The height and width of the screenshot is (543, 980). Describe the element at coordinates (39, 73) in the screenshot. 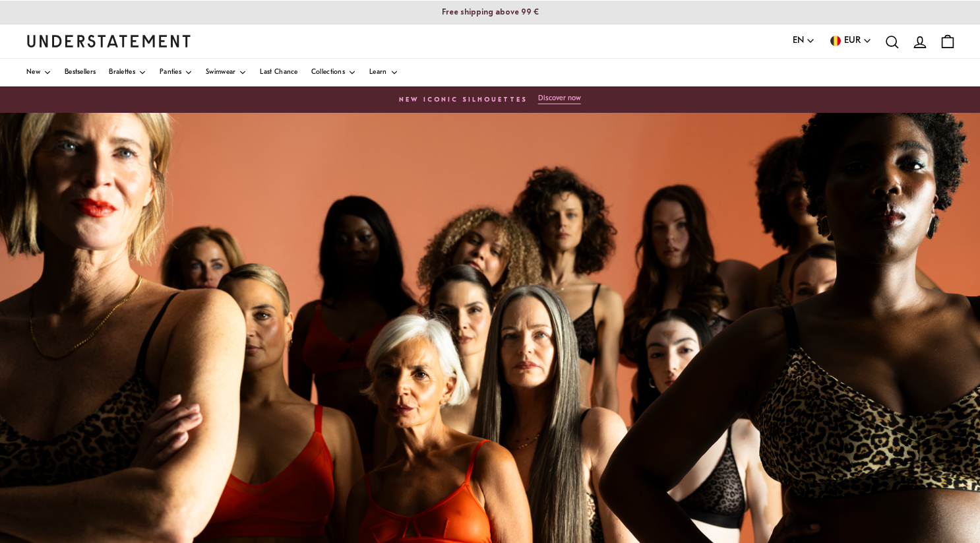

I see `a: New` at that location.